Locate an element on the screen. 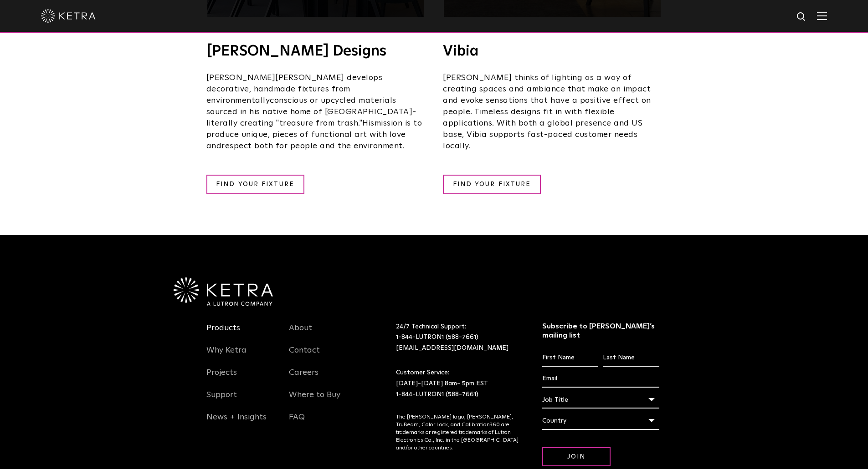 The image size is (868, 469). img: Hamburger%20Nav.svg is located at coordinates (822, 16).